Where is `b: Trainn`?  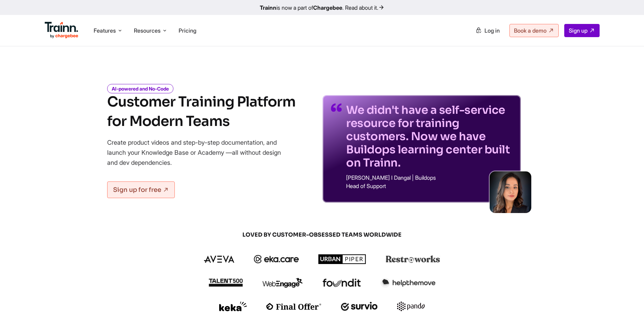 b: Trainn is located at coordinates (268, 8).